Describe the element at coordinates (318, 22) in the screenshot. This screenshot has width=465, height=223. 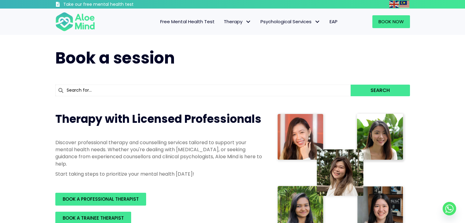
I see `span: Psychological Services: submenu` at that location.